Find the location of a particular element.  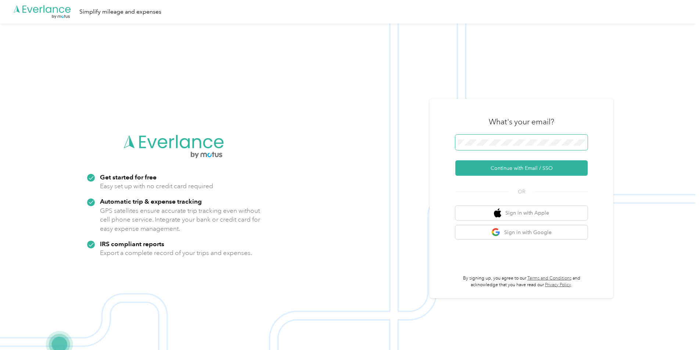

strong: IRS compliant reports is located at coordinates (132, 244).